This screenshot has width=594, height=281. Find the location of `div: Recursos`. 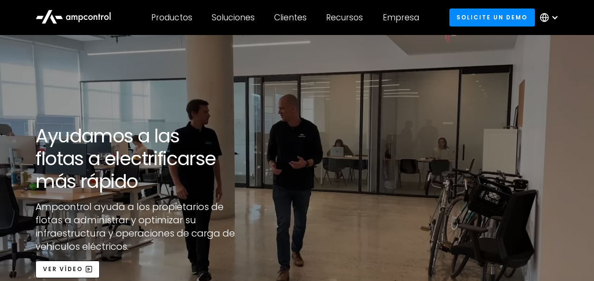

div: Recursos is located at coordinates (344, 17).